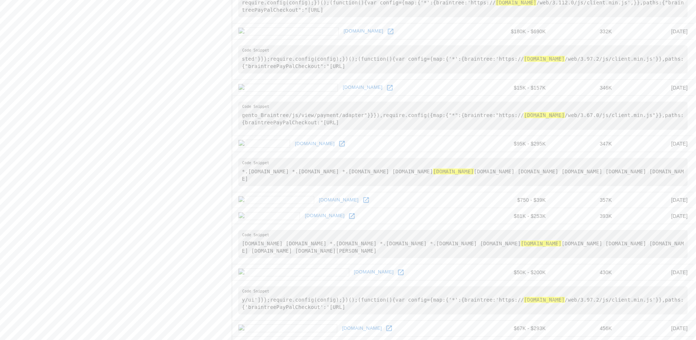  I want to click on a: Open lcbo.com in new window, so click(342, 144).